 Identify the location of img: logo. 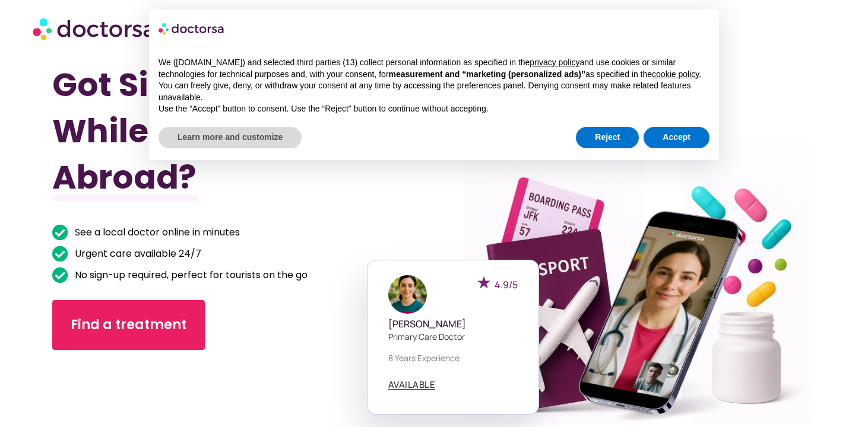
(192, 28).